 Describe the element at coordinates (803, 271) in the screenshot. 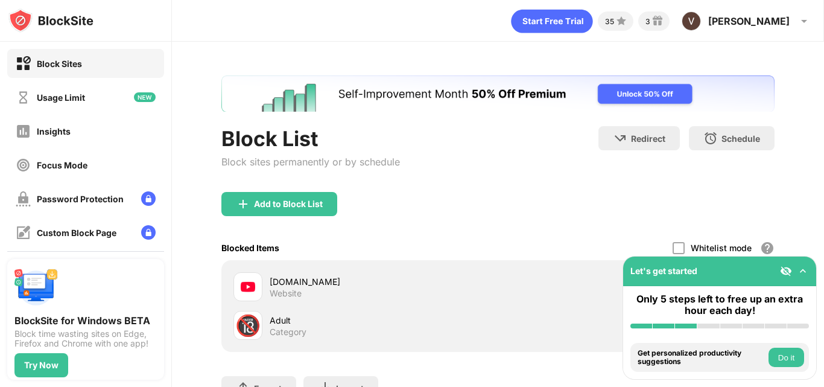

I see `img: omni-setup-toggle.svg` at that location.